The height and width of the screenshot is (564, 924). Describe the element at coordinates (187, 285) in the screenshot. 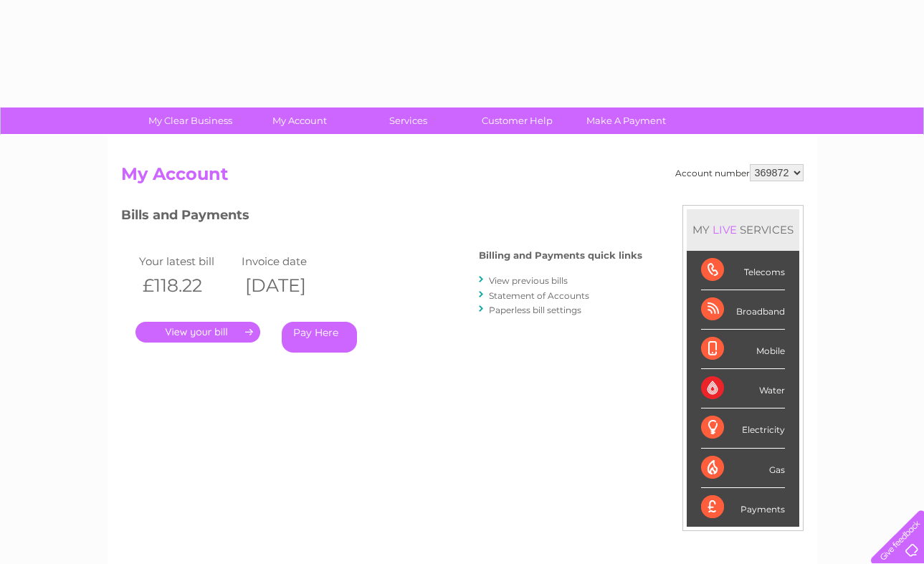

I see `th: £118.22` at that location.